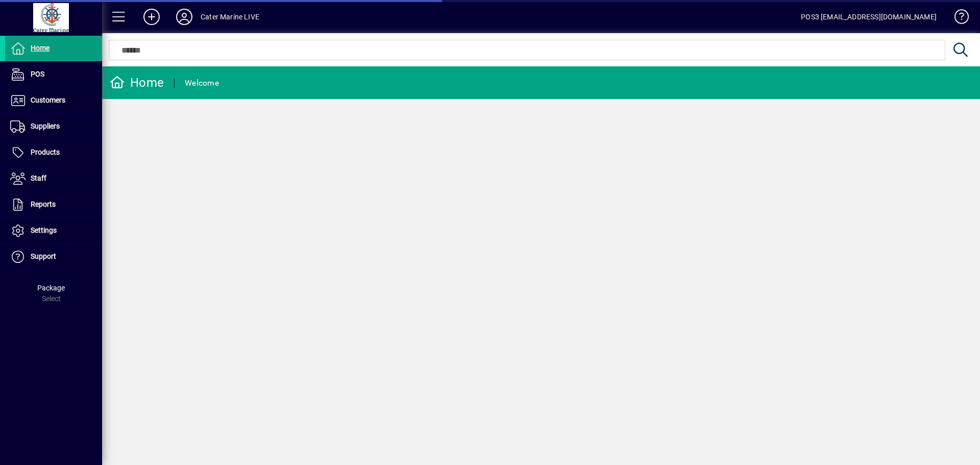  Describe the element at coordinates (54, 100) in the screenshot. I see `a: Customers` at that location.